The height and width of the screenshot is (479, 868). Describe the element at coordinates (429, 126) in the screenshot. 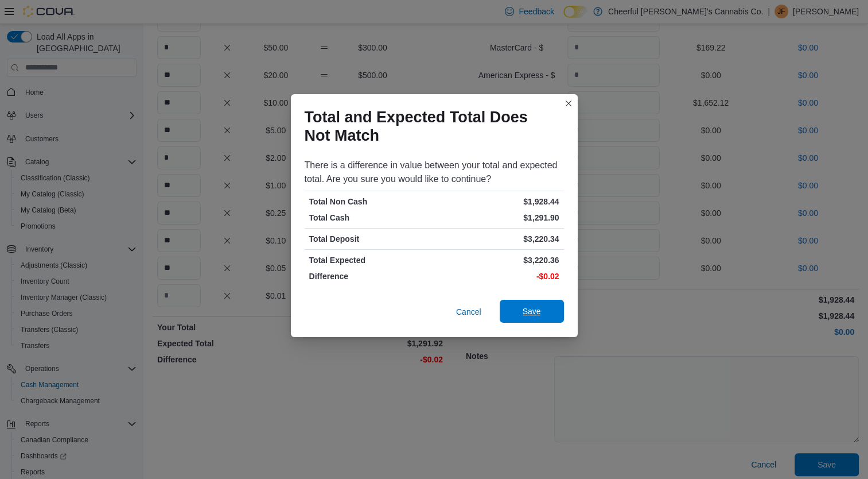

I see `h1: Total and Expected Total Does Not Match` at that location.